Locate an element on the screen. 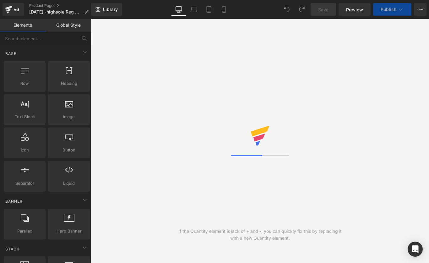 The height and width of the screenshot is (263, 429). span: Text Block is located at coordinates (25, 117).